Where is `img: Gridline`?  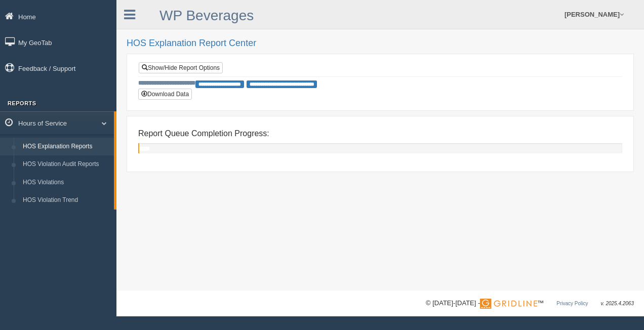 img: Gridline is located at coordinates (508, 304).